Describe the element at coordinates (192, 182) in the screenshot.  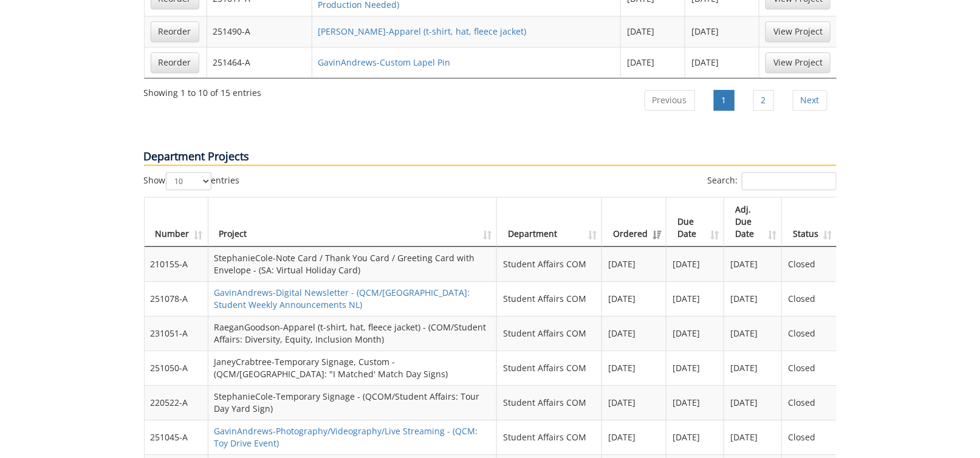
I see `label: Show entries` at that location.